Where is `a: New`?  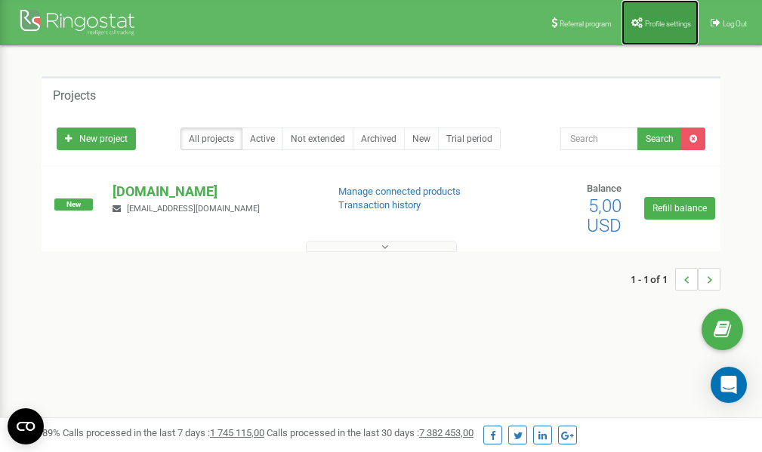
a: New is located at coordinates (421, 139).